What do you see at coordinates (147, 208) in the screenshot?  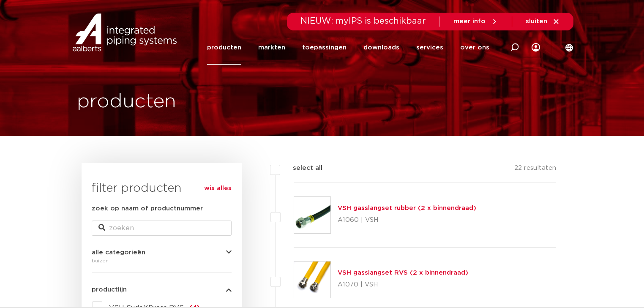 I see `label: zoek op naam of productnummer` at bounding box center [147, 208].